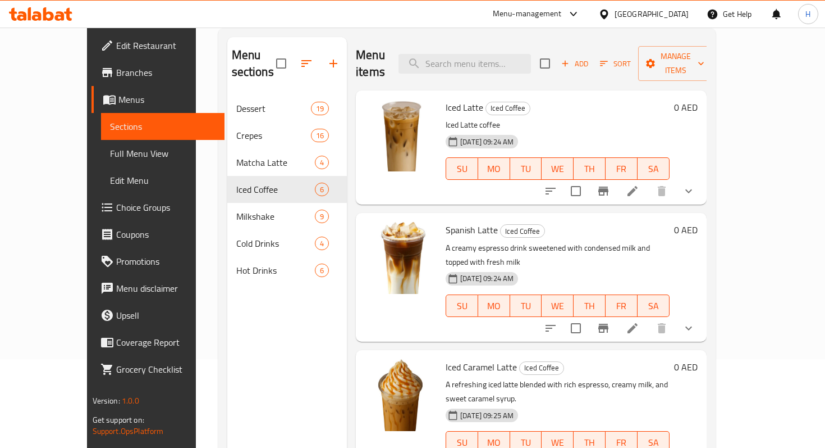  What do you see at coordinates (322, 243) in the screenshot?
I see `span: 4` at bounding box center [322, 243].